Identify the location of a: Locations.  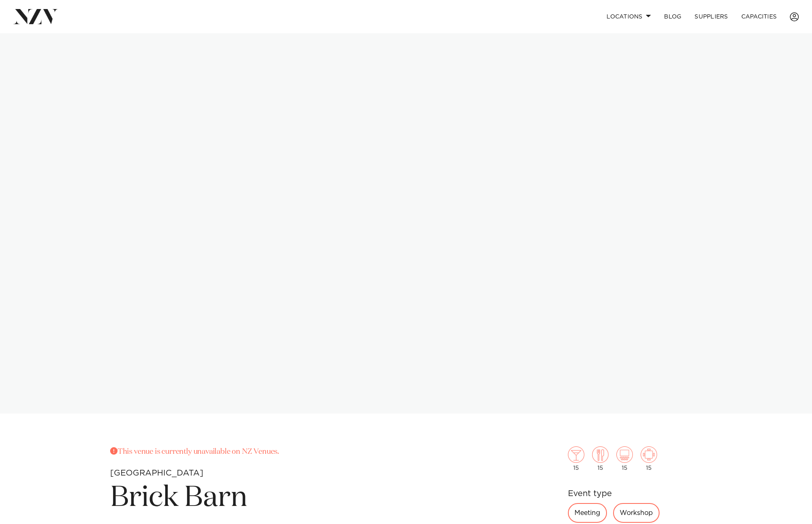
(629, 17).